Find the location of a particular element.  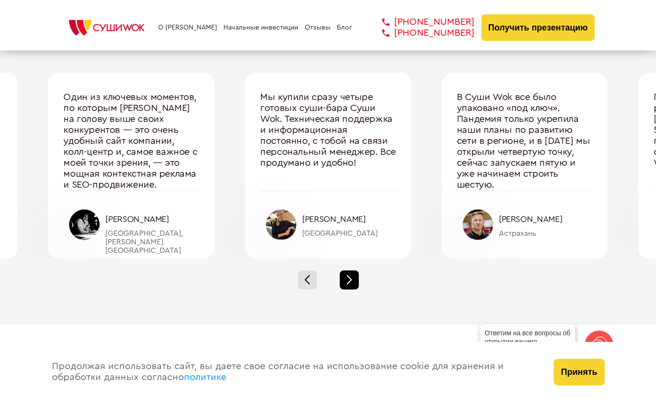

a: Начальные инвестиции is located at coordinates (261, 28).